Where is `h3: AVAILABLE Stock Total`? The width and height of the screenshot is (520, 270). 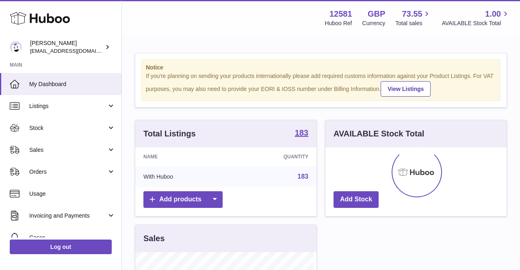 h3: AVAILABLE Stock Total is located at coordinates (378, 134).